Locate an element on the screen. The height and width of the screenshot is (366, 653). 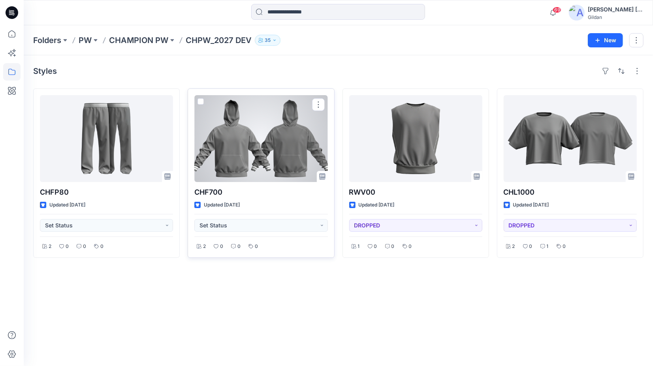
button: 35 is located at coordinates (268, 40).